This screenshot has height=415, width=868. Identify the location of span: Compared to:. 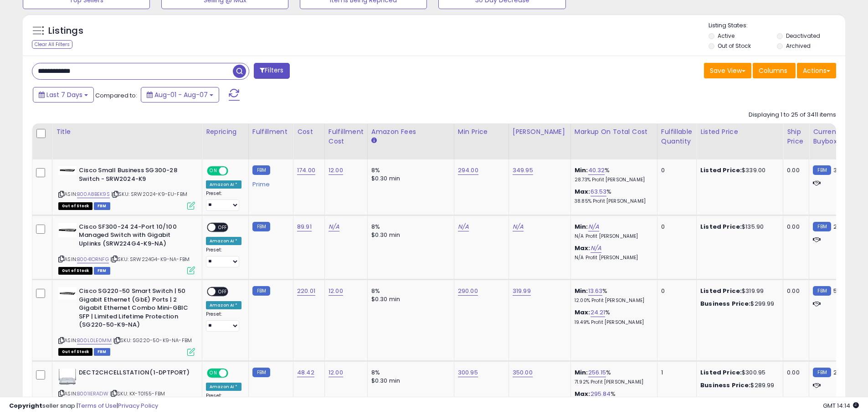
(116, 95).